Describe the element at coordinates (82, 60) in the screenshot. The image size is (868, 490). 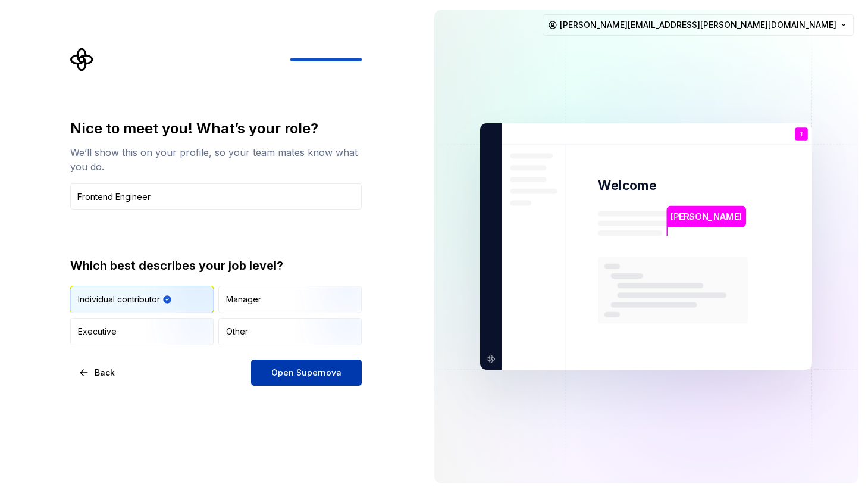
I see `svg: Supernova Logo` at that location.